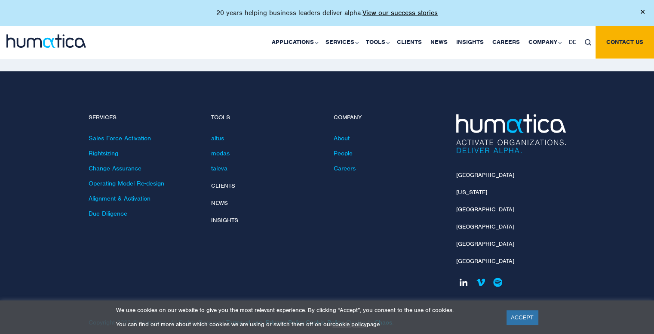 The image size is (654, 334). What do you see at coordinates (343, 153) in the screenshot?
I see `a: People` at bounding box center [343, 153].